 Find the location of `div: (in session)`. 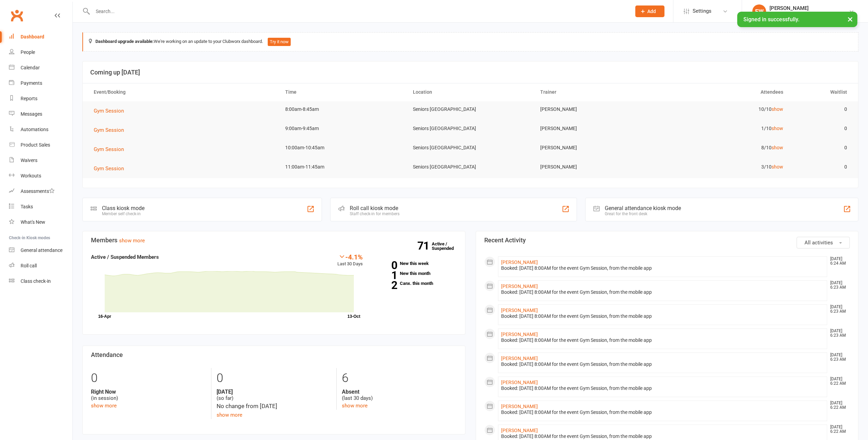

div: (in session) is located at coordinates (148, 395).